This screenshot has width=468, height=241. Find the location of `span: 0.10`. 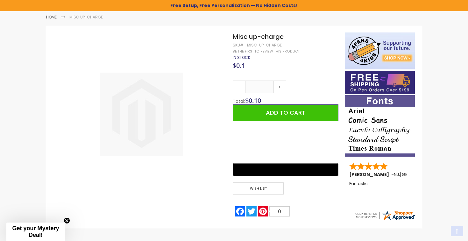

span: 0.10 is located at coordinates (255, 100).